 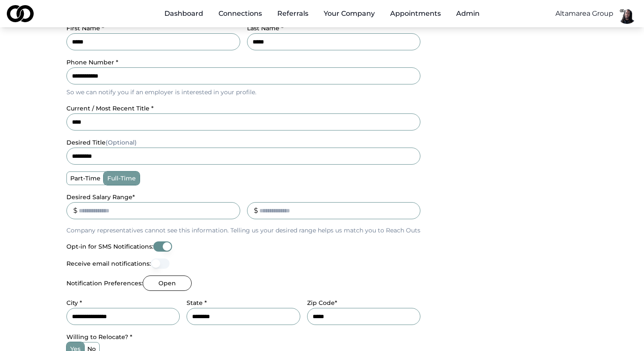 What do you see at coordinates (121, 143) in the screenshot?
I see `span: (Optional)` at bounding box center [121, 143].